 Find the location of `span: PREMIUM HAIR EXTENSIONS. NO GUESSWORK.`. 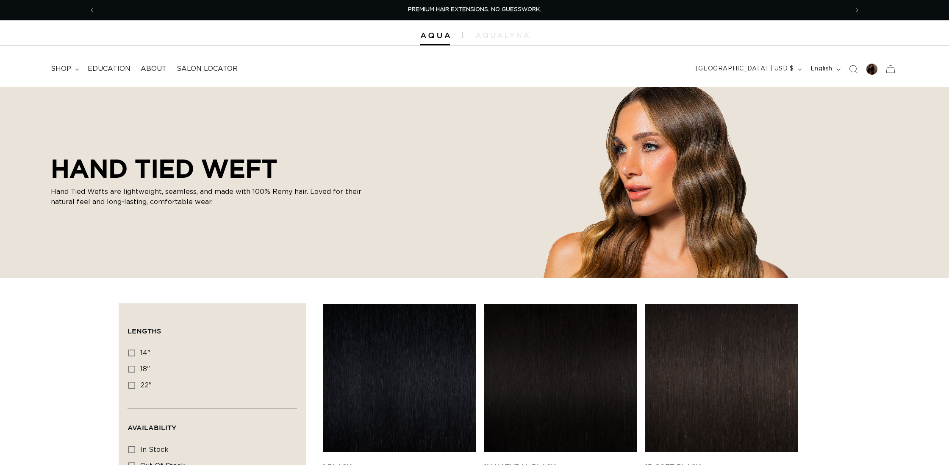

span: PREMIUM HAIR EXTENSIONS. NO GUESSWORK. is located at coordinates (475, 9).